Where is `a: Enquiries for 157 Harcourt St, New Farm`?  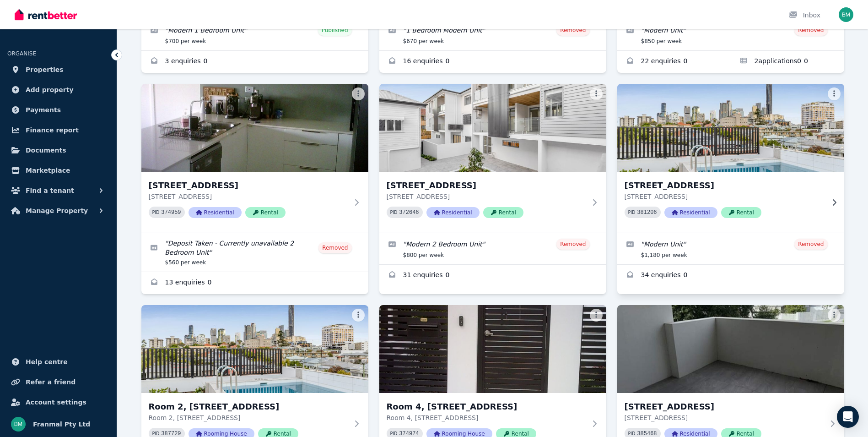 a: Enquiries for 157 Harcourt St, New Farm is located at coordinates (731, 276).